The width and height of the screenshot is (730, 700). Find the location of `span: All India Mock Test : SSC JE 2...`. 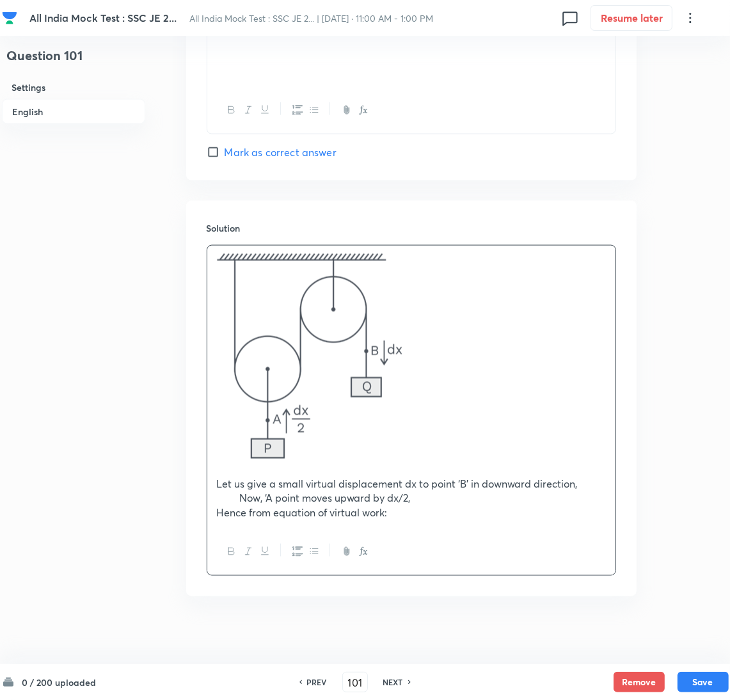

span: All India Mock Test : SSC JE 2... is located at coordinates (103, 17).